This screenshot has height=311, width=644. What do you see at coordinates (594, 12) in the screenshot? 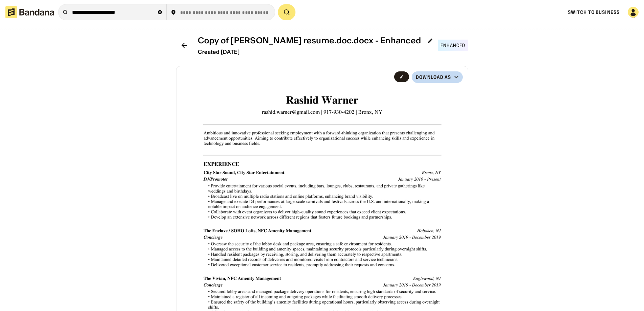
I see `a: Switch to Business` at bounding box center [594, 12].